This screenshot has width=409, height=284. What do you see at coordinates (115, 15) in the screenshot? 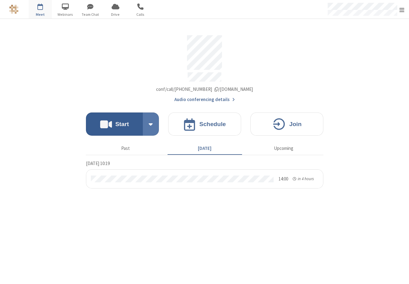
I see `span: Drive` at bounding box center [115, 15].